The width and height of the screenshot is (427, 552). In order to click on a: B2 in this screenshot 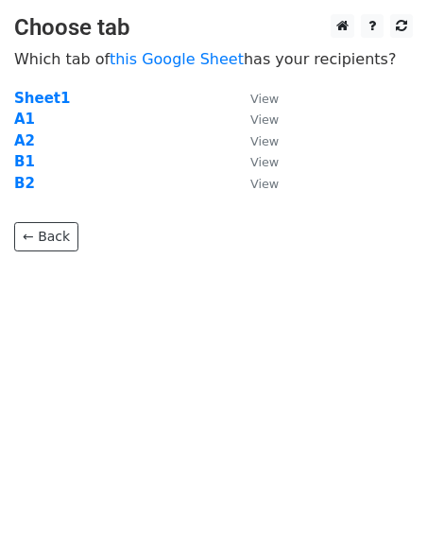, I will do `click(25, 183)`.